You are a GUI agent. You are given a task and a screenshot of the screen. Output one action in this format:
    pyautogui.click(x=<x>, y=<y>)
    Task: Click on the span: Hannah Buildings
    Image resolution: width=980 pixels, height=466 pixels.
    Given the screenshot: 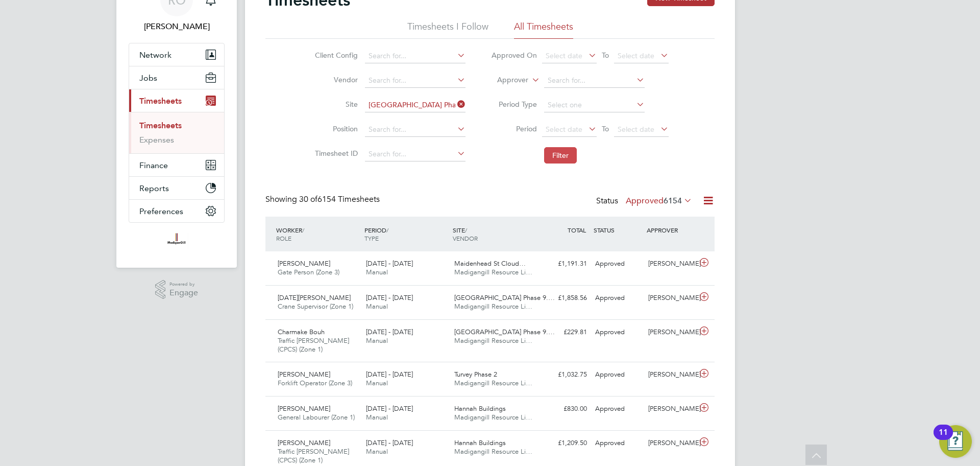 What is the action you would take?
    pyautogui.click(x=480, y=443)
    